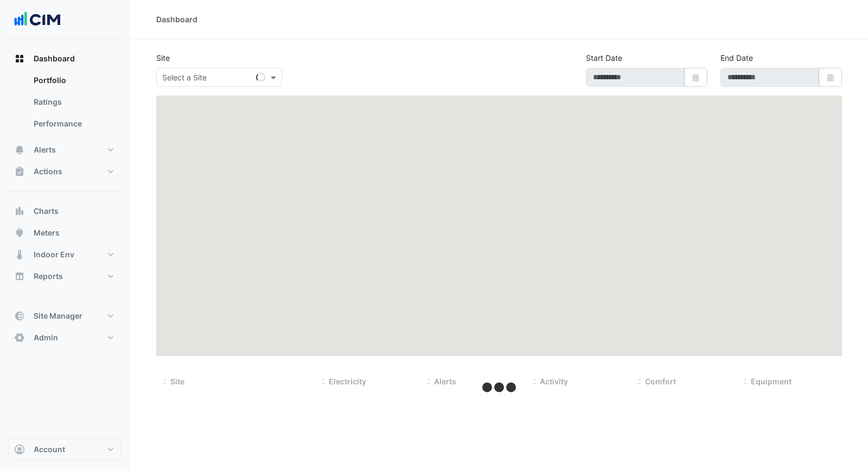  What do you see at coordinates (736, 57) in the screenshot?
I see `label: End Date` at bounding box center [736, 57].